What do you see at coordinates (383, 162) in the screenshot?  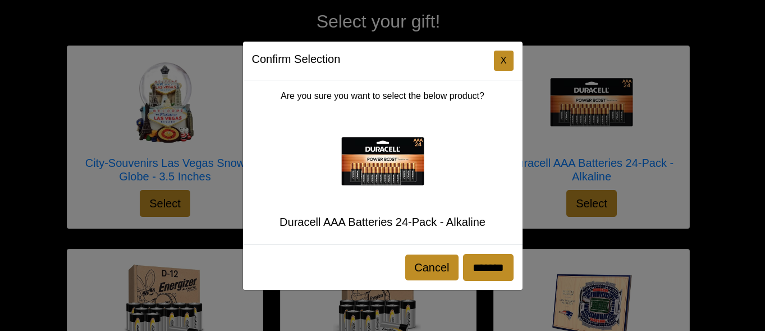 I see `div: Are you sure you want to select the below product?` at bounding box center [383, 162].